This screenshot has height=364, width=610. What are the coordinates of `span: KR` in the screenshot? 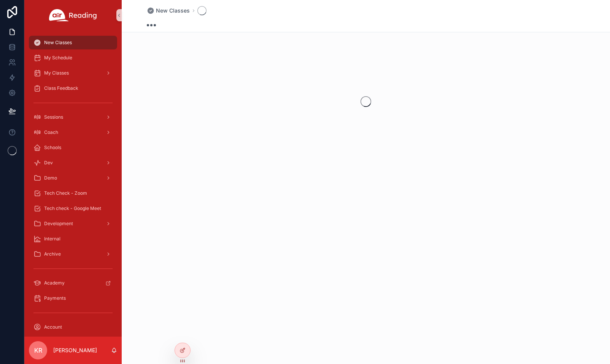 It's located at (38, 350).